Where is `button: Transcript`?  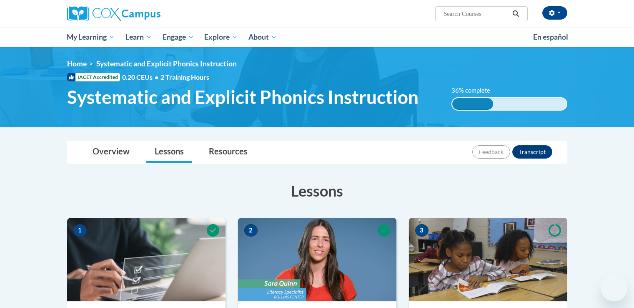 button: Transcript is located at coordinates (532, 152).